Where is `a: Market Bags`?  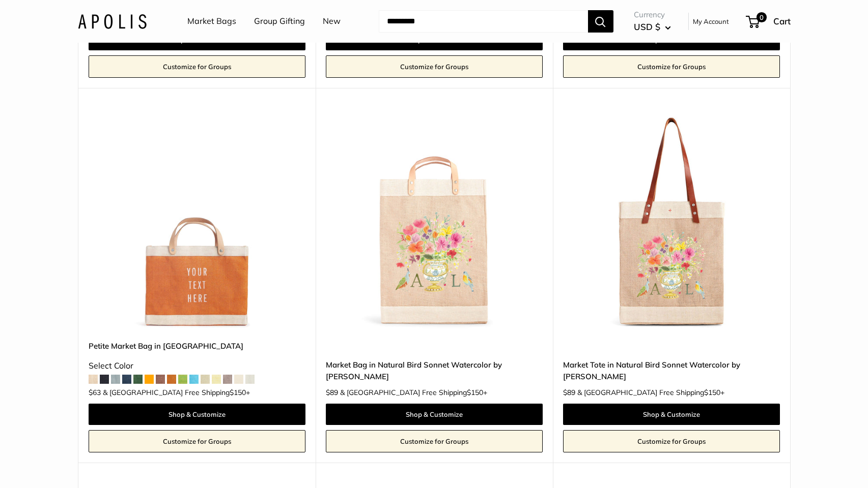
a: Market Bags is located at coordinates (212, 21).